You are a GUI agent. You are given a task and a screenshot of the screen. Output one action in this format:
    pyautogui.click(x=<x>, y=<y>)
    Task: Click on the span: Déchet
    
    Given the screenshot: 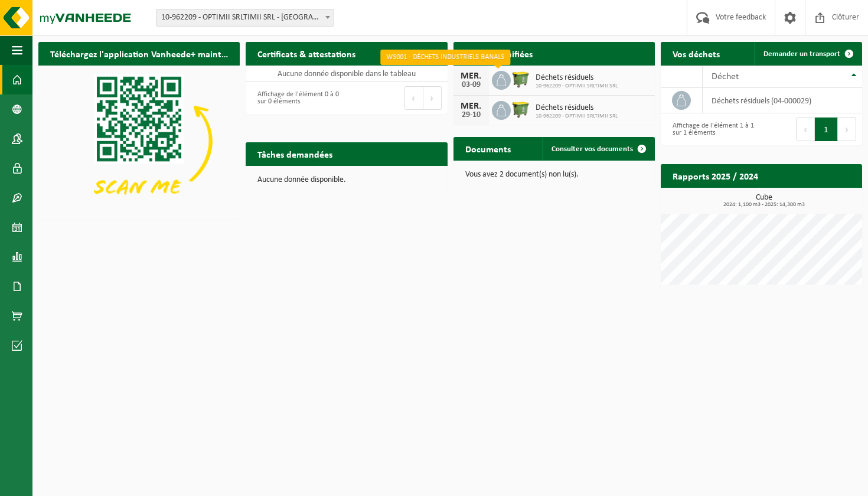 What is the action you would take?
    pyautogui.click(x=725, y=77)
    